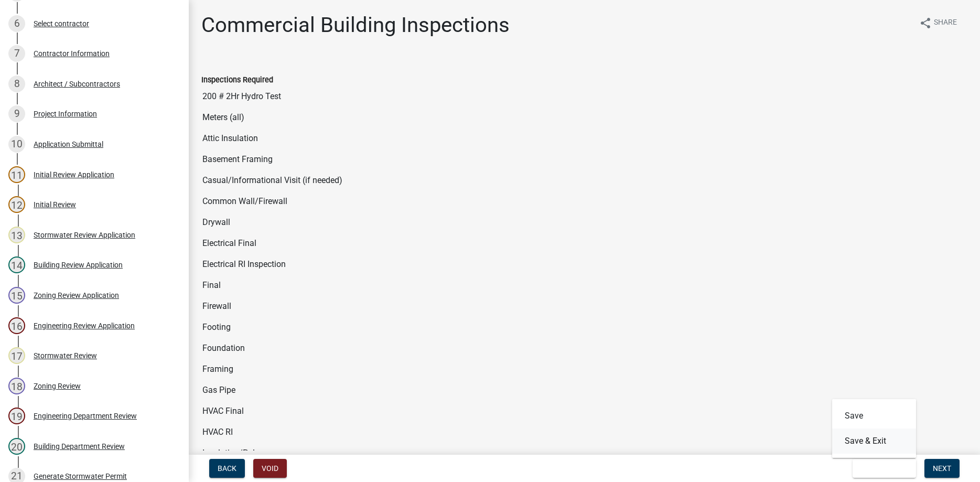 The height and width of the screenshot is (482, 980). What do you see at coordinates (55, 204) in the screenshot?
I see `div: Initial Review` at bounding box center [55, 204].